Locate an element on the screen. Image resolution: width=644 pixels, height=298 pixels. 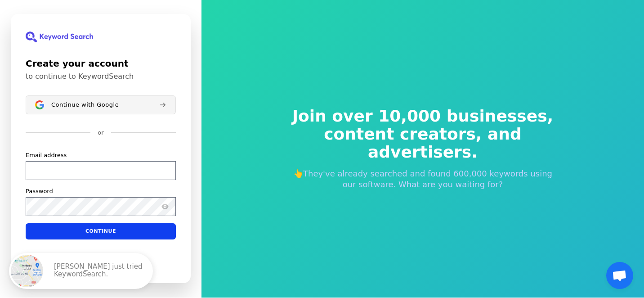
img: Meknes, Morocco is located at coordinates (27, 271).